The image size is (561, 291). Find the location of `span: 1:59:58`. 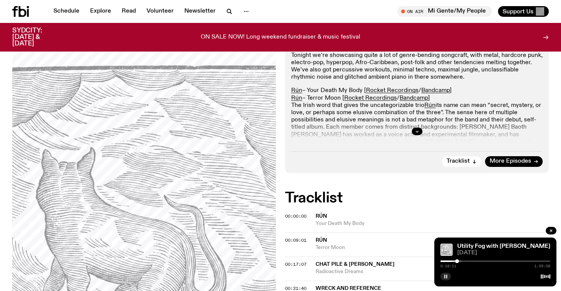

span: 1:59:58 is located at coordinates (543, 266).